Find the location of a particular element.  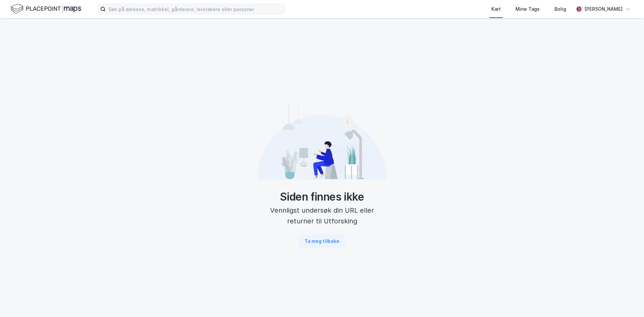

input: Søk på adresse, matrikkel, gårdeiere, leietakere eller personer is located at coordinates (195, 9).